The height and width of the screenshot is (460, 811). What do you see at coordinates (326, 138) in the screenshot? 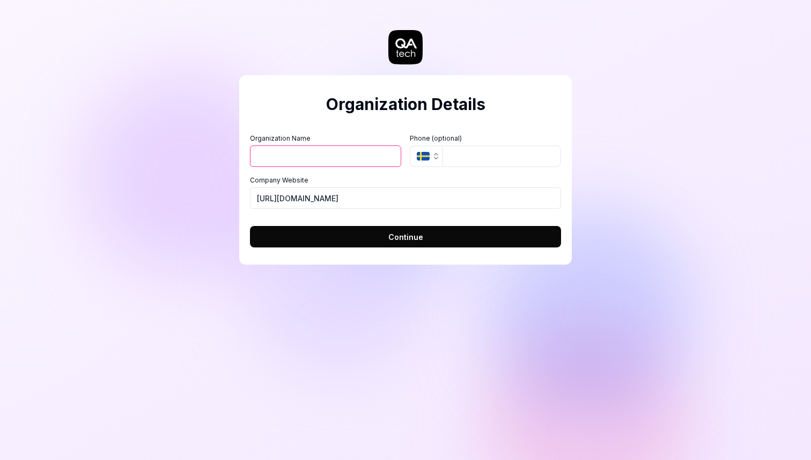
I see `label: Organization Name` at bounding box center [326, 138].